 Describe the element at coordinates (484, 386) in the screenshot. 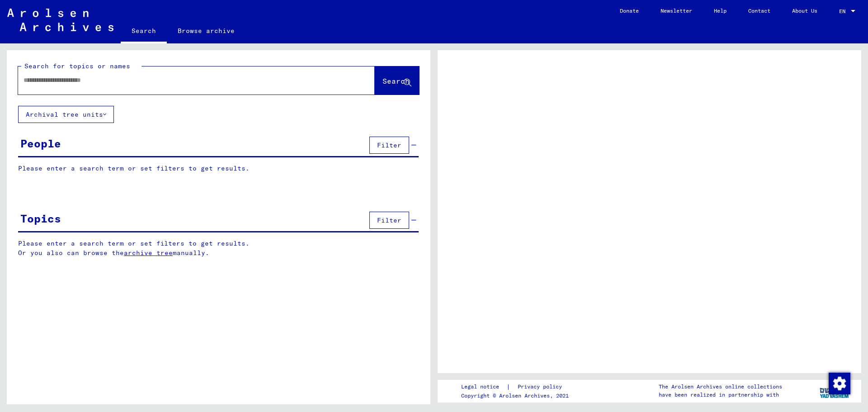

I see `a: Legal notice` at that location.